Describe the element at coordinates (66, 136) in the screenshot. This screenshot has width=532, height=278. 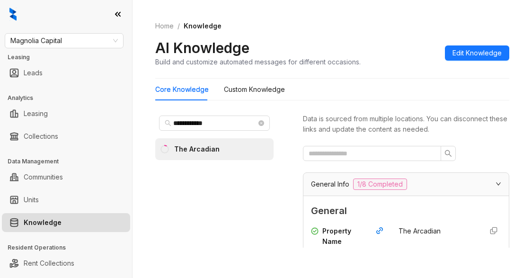
I see `li: Collections` at that location.